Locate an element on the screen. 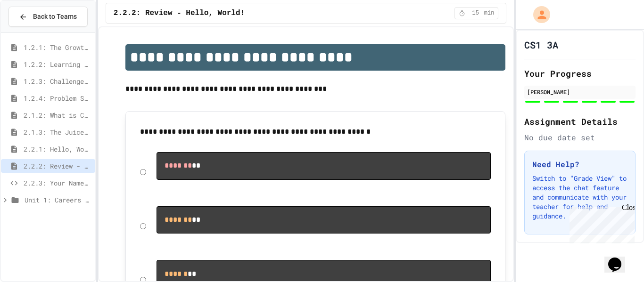 This screenshot has width=644, height=282. div: My Account is located at coordinates (538, 15).